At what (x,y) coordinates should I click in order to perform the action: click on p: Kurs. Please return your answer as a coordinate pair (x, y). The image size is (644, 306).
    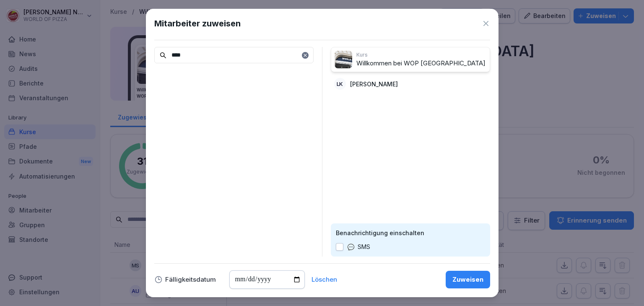
    Looking at the image, I should click on (421, 55).